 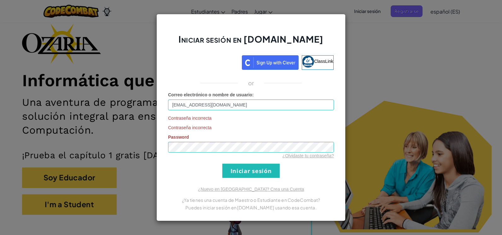 I want to click on a: ¿Olvidaste tu contraseña?, so click(x=308, y=155).